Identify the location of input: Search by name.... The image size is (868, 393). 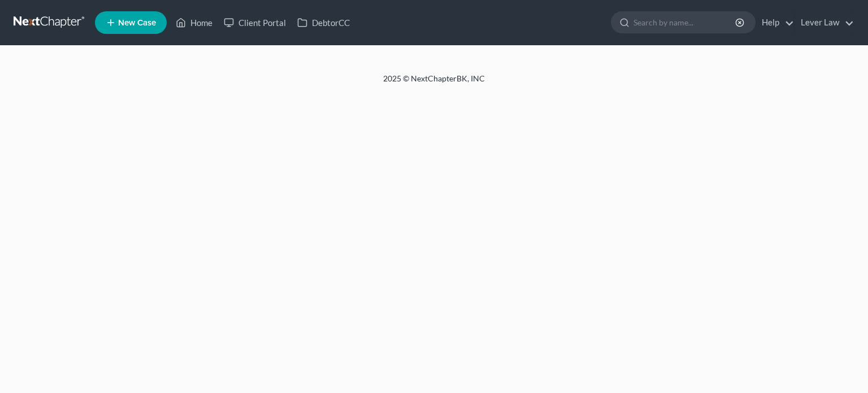
(685, 22).